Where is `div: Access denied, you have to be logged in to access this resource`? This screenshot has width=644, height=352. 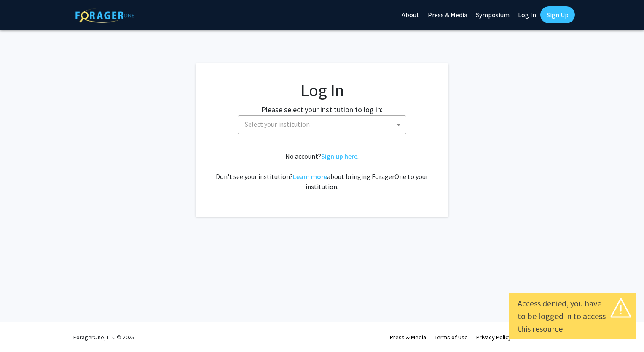
div: Access denied, you have to be logged in to access this resource is located at coordinates (573, 316).